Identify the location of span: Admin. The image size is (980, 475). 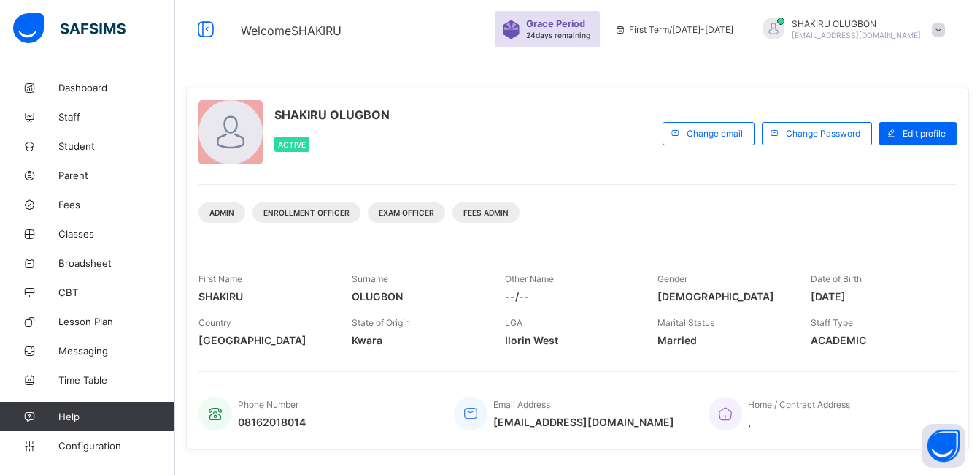
(222, 212).